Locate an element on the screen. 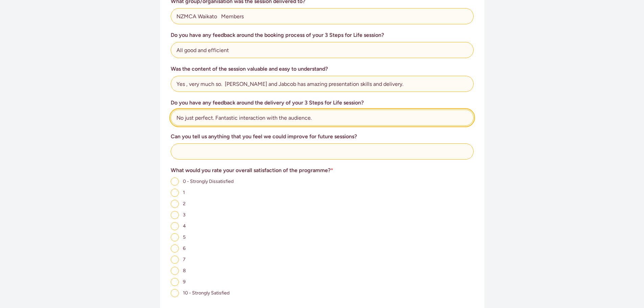 Image resolution: width=644 pixels, height=308 pixels. input: 10 - Strongly Satisfied is located at coordinates (174, 293).